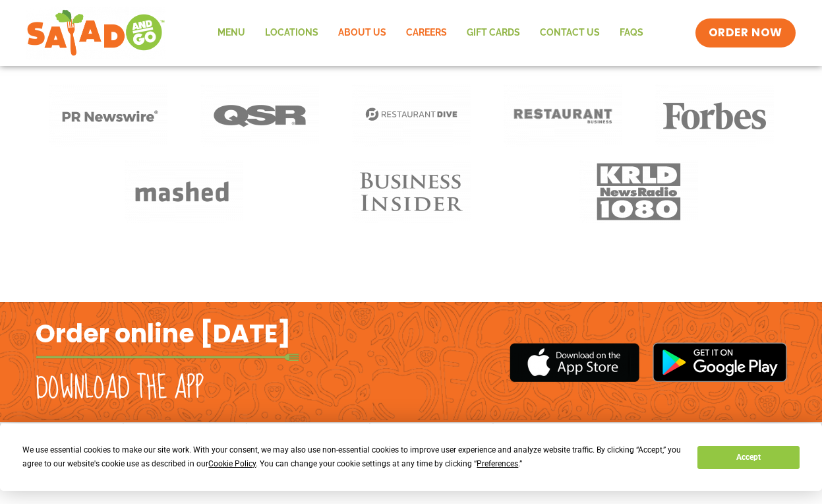 The height and width of the screenshot is (504, 822). What do you see at coordinates (563, 116) in the screenshot?
I see `img: Media_Restaurant Business` at bounding box center [563, 116].